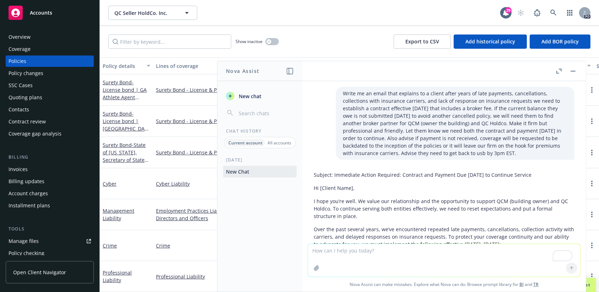 This screenshot has width=599, height=292. I want to click on span: Add BOR policy, so click(560, 41).